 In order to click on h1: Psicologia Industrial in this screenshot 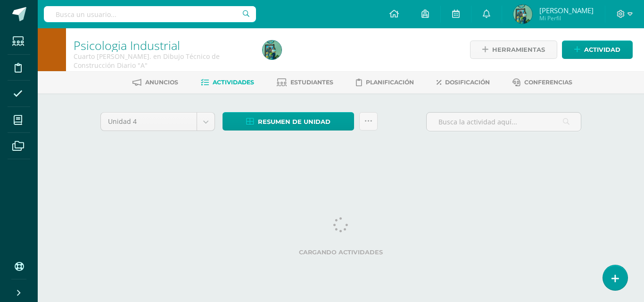, I will do `click(162, 45)`.